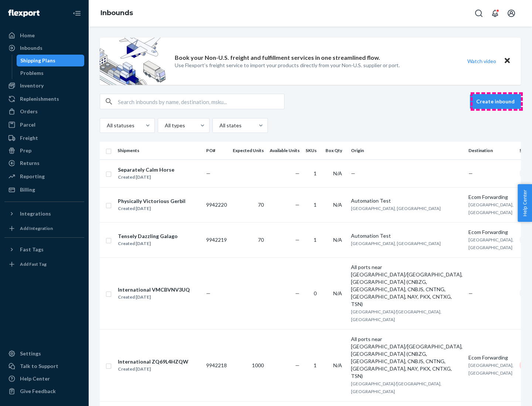 Image resolution: width=532 pixels, height=406 pixels. What do you see at coordinates (39, 99) in the screenshot?
I see `div: Replenishments` at bounding box center [39, 99].